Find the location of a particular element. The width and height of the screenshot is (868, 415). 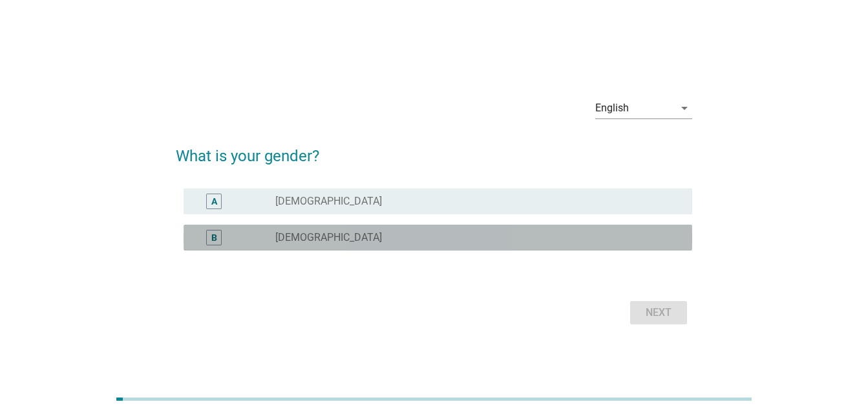

div: A is located at coordinates (214, 200).